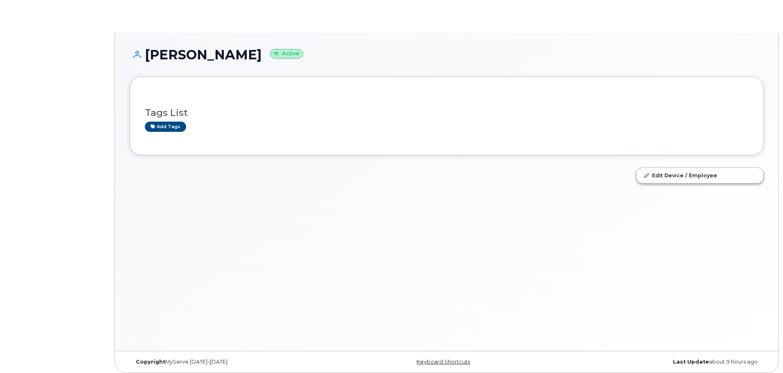  I want to click on a: Edit Device / Employee, so click(700, 175).